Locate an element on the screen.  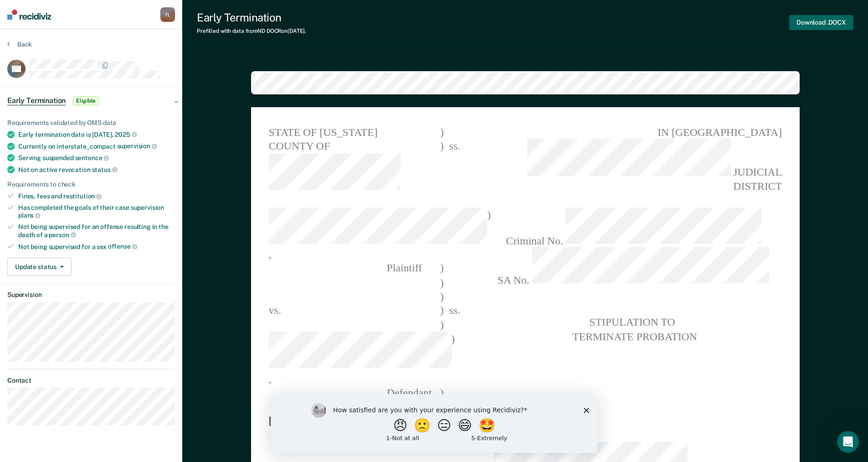
span: 2025 is located at coordinates (126, 134).